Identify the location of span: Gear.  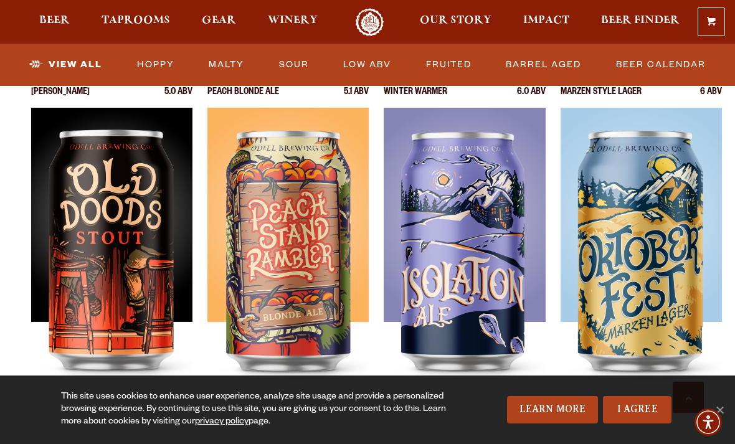
(219, 21).